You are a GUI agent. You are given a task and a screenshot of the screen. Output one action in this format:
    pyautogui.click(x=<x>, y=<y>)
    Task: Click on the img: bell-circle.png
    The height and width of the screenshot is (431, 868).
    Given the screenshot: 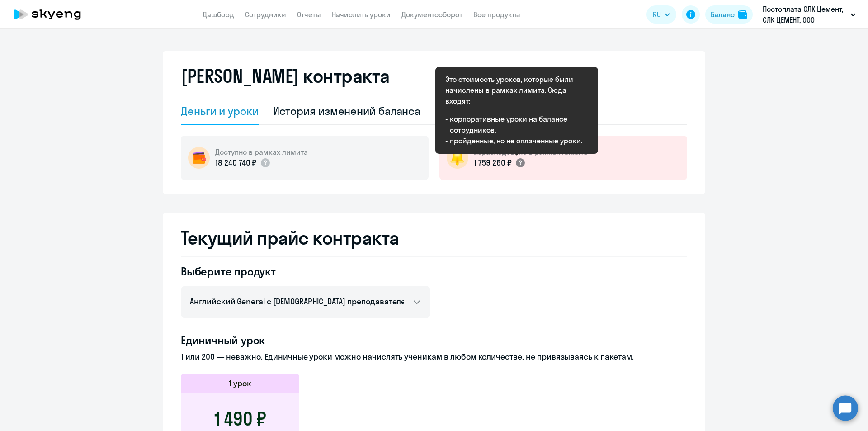 What is the action you would take?
    pyautogui.click(x=458, y=158)
    